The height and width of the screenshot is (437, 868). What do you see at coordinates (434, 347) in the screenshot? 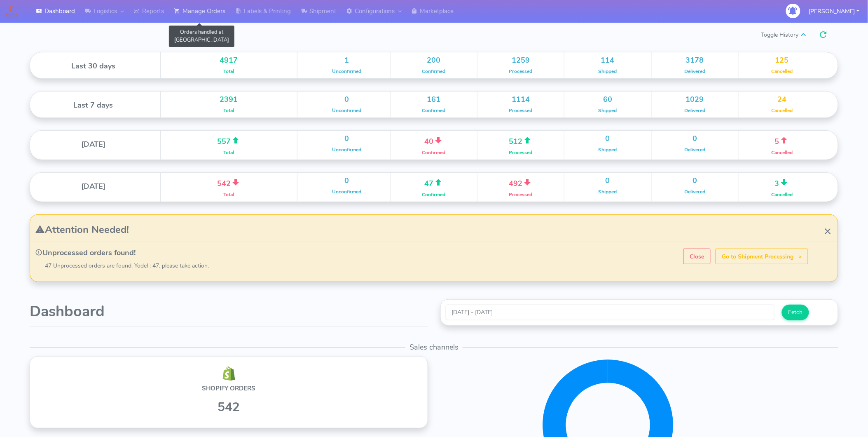
I see `span: Sales channels` at bounding box center [434, 347].